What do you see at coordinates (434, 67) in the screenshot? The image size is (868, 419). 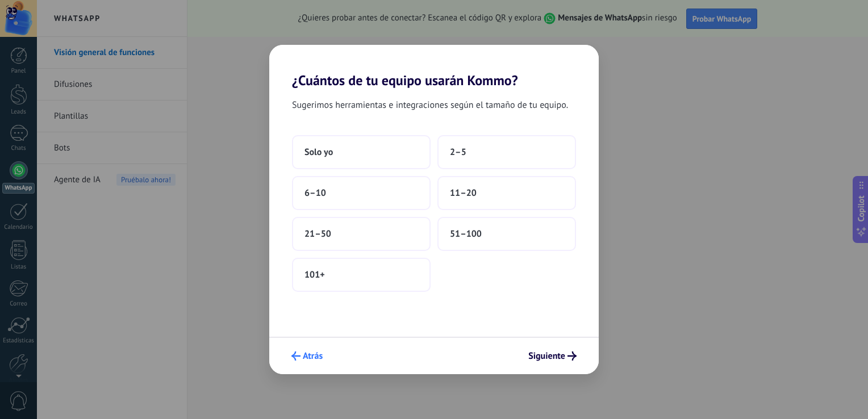 I see `h2: ¿Cuántos de tu equipo usarán Kommo?` at bounding box center [434, 67].